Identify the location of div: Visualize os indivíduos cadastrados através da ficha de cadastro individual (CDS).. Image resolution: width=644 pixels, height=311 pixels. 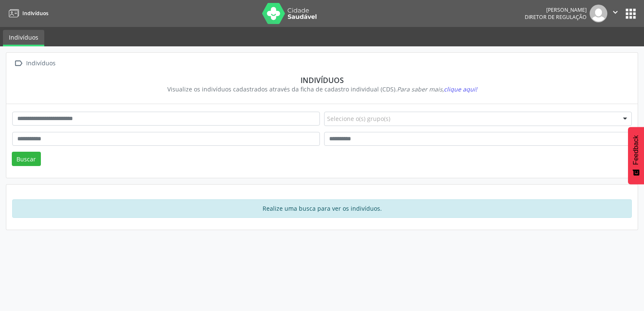
(322, 89).